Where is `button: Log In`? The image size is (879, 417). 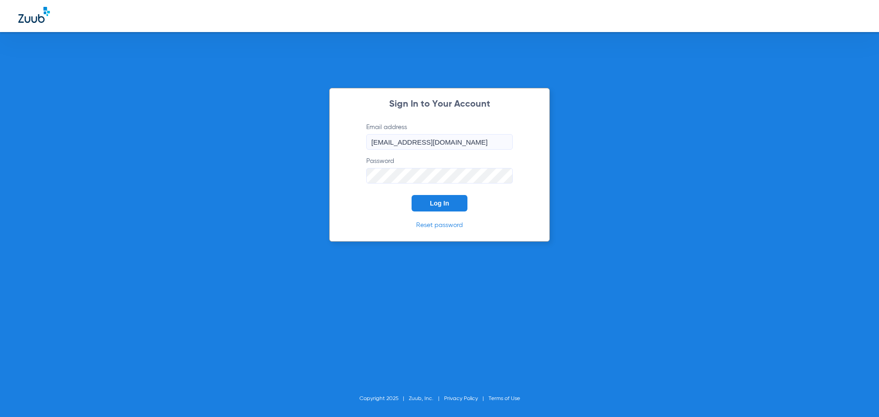
button: Log In is located at coordinates (440, 203).